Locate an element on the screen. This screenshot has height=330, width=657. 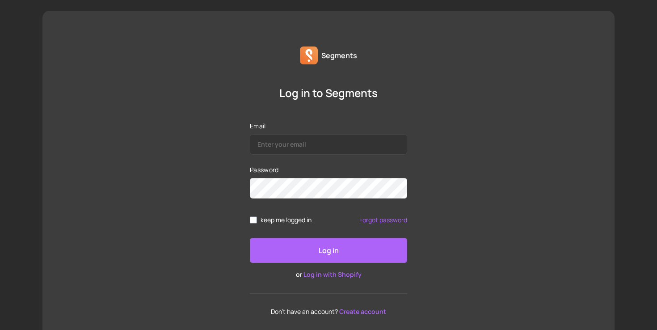
p: Log in is located at coordinates (329, 250).